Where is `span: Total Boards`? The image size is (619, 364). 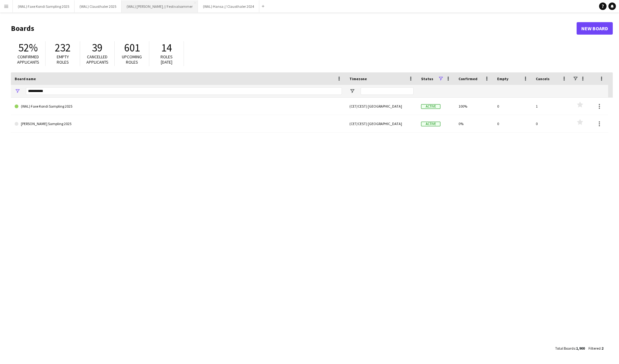
span: Total Boards is located at coordinates (565, 348).